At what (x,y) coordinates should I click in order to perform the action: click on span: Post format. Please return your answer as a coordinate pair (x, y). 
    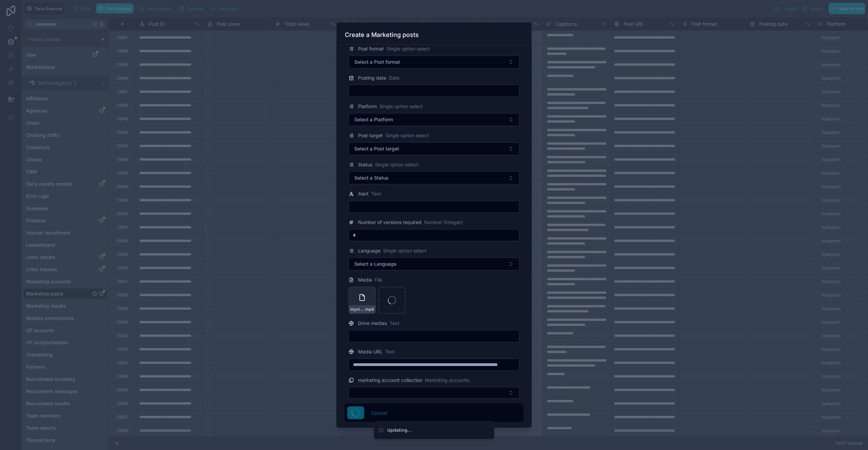
    Looking at the image, I should click on (371, 49).